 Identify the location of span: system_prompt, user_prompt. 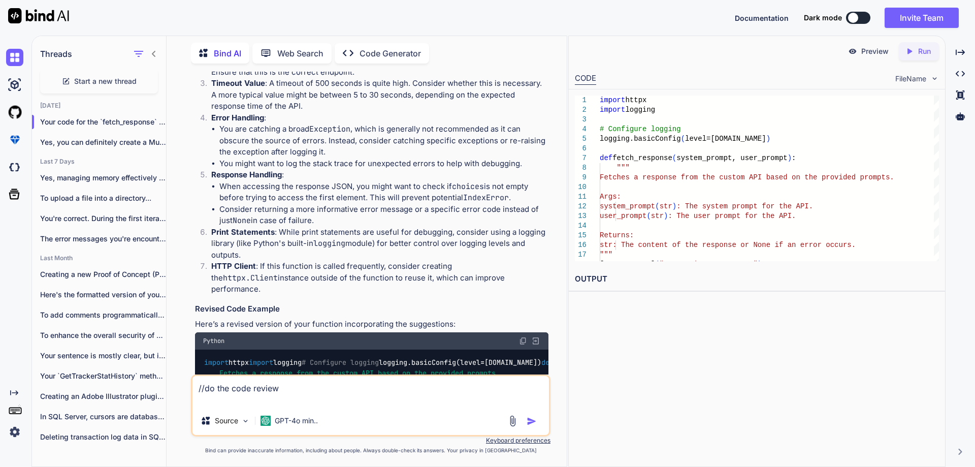
(732, 158).